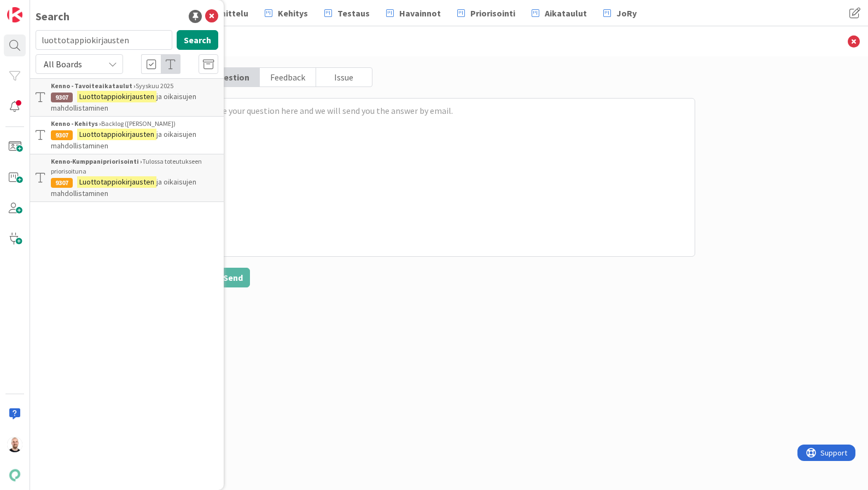  What do you see at coordinates (93, 85) in the screenshot?
I see `b: Kenno - Tavoiteaikataulut ›` at bounding box center [93, 85].